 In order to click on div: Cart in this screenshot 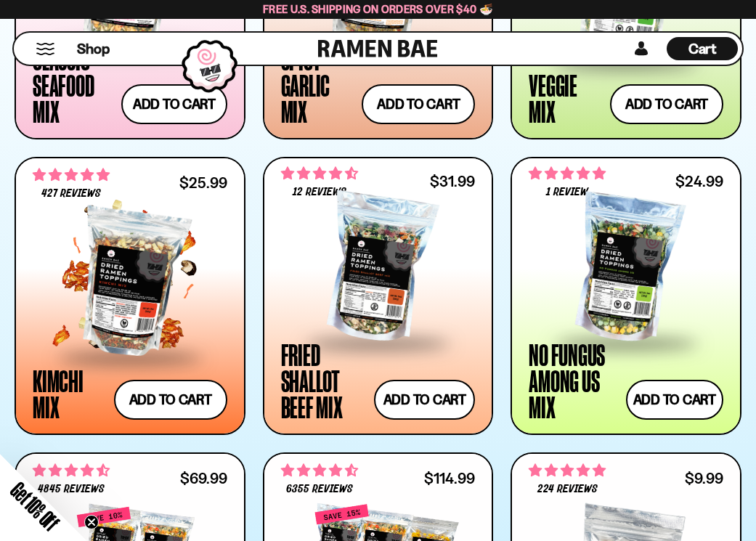, I will do `click(702, 48)`.